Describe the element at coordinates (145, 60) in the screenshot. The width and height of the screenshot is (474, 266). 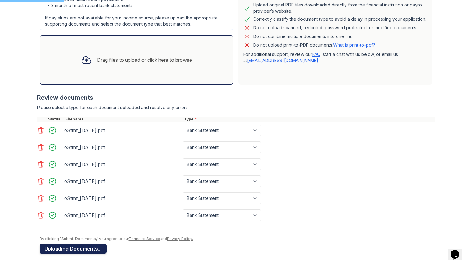
I see `div: Drag files to upload or click here to browse` at that location.